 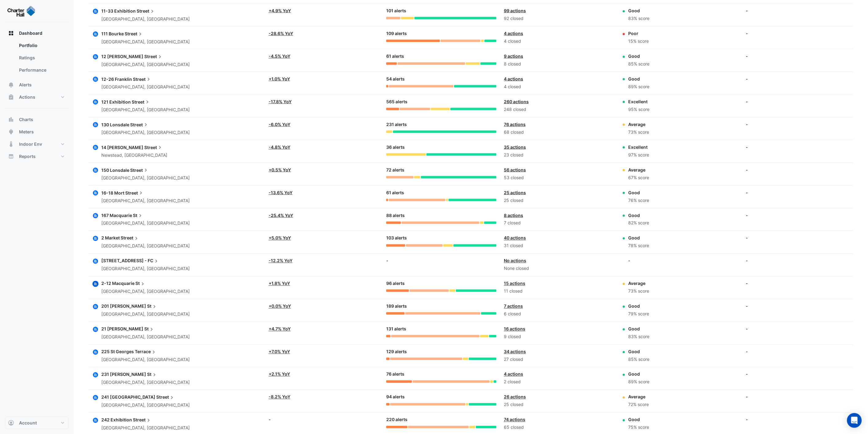 What do you see at coordinates (42, 70) in the screenshot?
I see `a: Performance` at bounding box center [42, 70].